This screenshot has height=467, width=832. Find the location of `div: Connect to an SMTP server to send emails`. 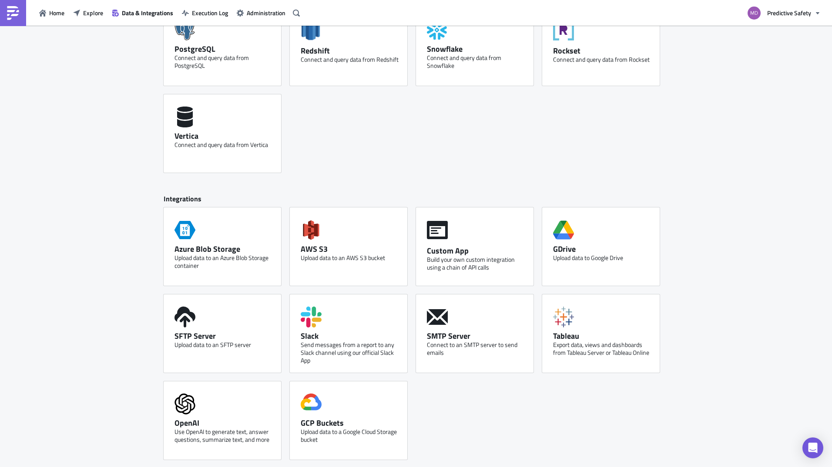

div: Connect to an SMTP server to send emails is located at coordinates (477, 349).